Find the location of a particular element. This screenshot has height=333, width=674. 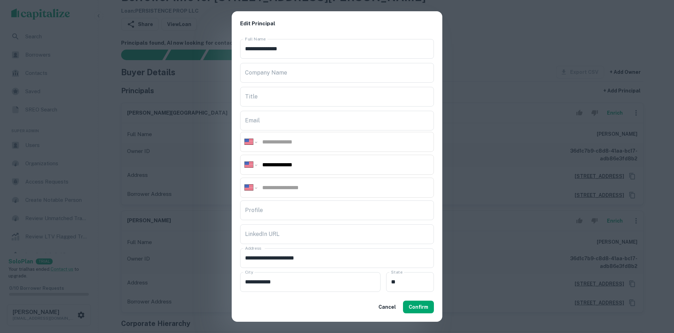

button: Cancel is located at coordinates (387, 307).